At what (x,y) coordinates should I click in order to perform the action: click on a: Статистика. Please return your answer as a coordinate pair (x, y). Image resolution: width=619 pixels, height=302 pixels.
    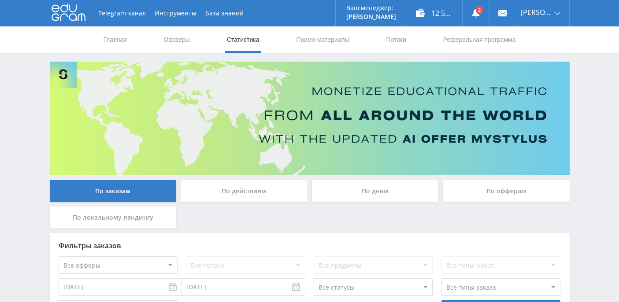
    Looking at the image, I should click on (243, 40).